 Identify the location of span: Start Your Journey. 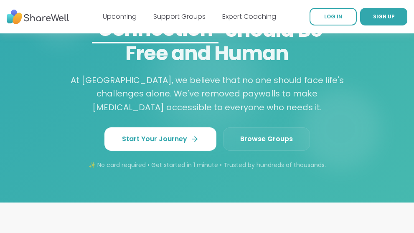
(160, 139).